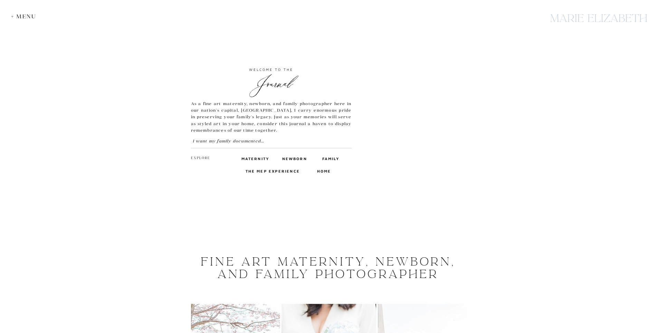  Describe the element at coordinates (25, 16) in the screenshot. I see `div: + Menu` at that location.